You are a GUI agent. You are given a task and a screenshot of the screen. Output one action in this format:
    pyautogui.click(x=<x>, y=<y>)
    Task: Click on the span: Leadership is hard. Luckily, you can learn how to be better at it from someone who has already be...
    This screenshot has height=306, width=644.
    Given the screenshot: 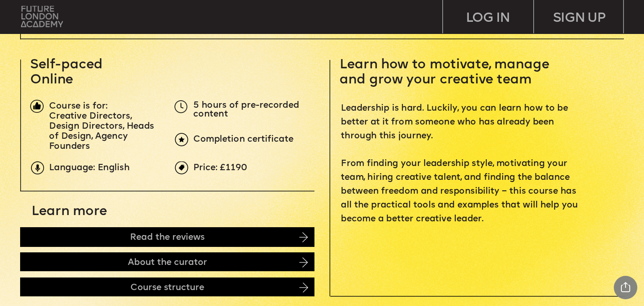 What is the action you would take?
    pyautogui.click(x=460, y=163)
    